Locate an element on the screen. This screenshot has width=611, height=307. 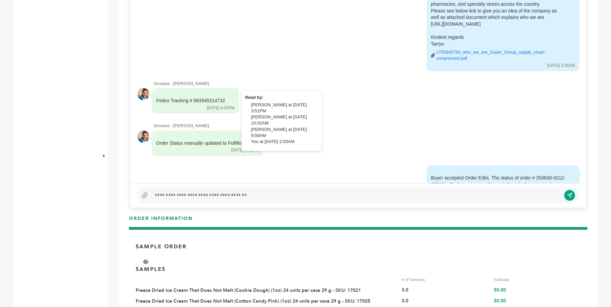
a: Freeze Dried Ice Cream That Does Not Melt (Cookie Dough) (1oz) 24 units per case 29 g - SKU: 17021 is located at coordinates (248, 290).